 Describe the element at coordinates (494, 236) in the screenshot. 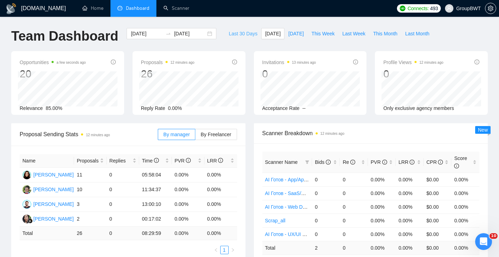

I see `span: 10` at that location.